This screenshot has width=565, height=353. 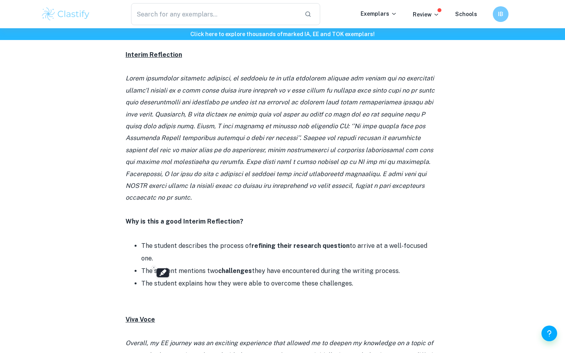 What do you see at coordinates (290, 252) in the screenshot?
I see `li: The student describes the process of to arrive at a well-focused one.` at bounding box center [290, 252].